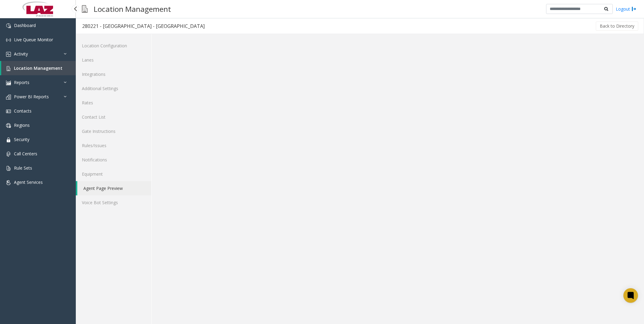 Image resolution: width=644 pixels, height=324 pixels. I want to click on a: Location Management, so click(38, 68).